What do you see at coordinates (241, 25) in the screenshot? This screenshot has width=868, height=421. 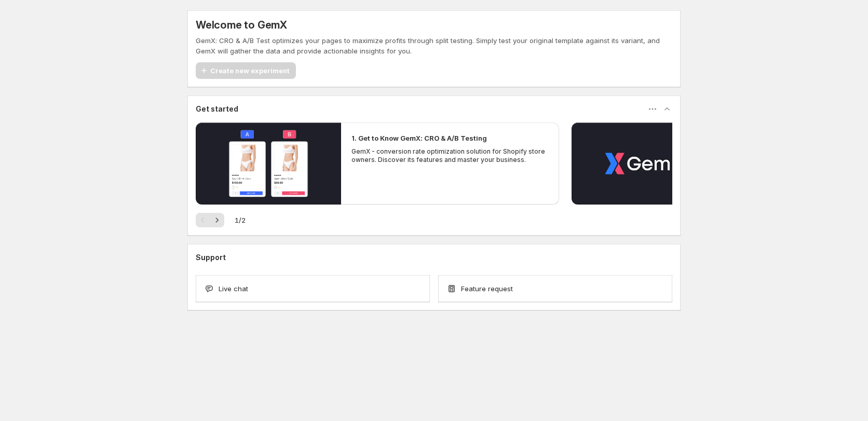 I see `h5: Welcome to GemX` at bounding box center [241, 25].